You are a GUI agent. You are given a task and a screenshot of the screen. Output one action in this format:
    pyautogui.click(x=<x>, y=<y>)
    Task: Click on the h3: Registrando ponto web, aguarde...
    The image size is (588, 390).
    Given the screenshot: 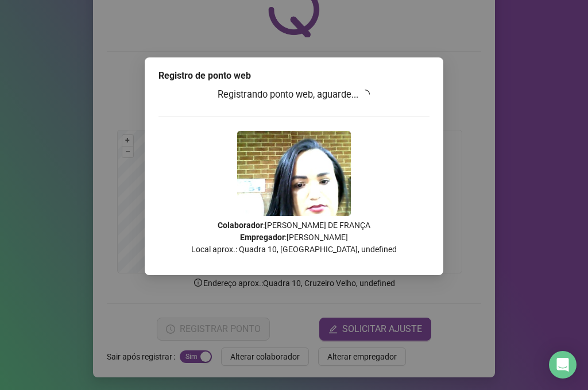 What is the action you would take?
    pyautogui.click(x=294, y=95)
    